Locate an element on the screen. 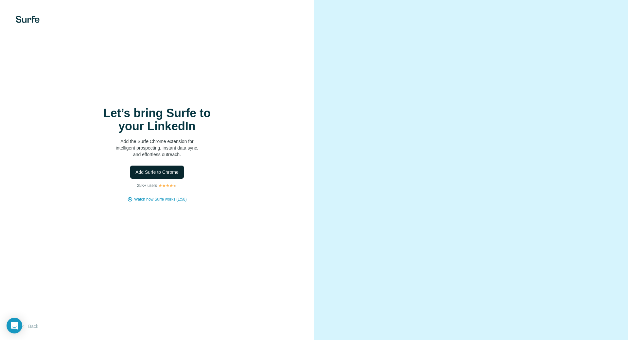 This screenshot has width=628, height=340. button: Back is located at coordinates (29, 326).